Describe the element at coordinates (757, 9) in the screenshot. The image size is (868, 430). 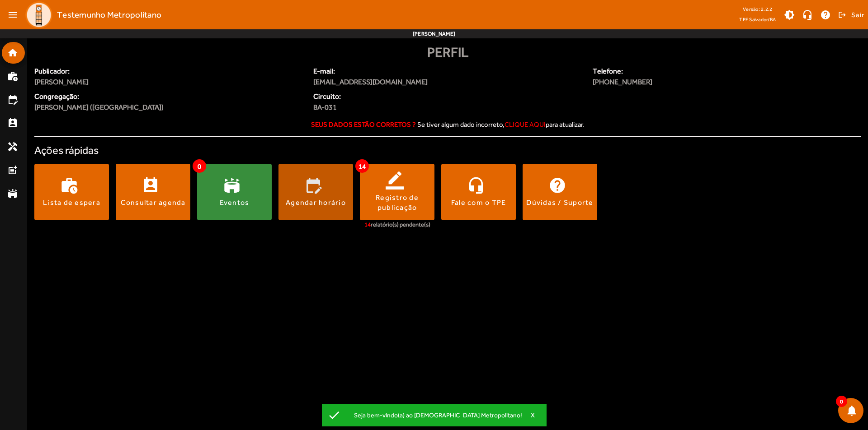
I see `div: Versão: 2.2.2` at that location.